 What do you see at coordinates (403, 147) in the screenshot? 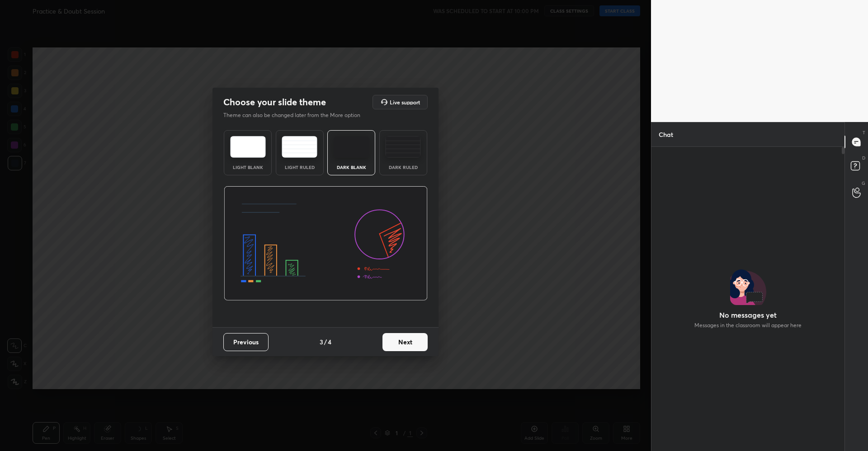
I see `img: darkRuledTheme.de295e13.svg` at bounding box center [403, 147].